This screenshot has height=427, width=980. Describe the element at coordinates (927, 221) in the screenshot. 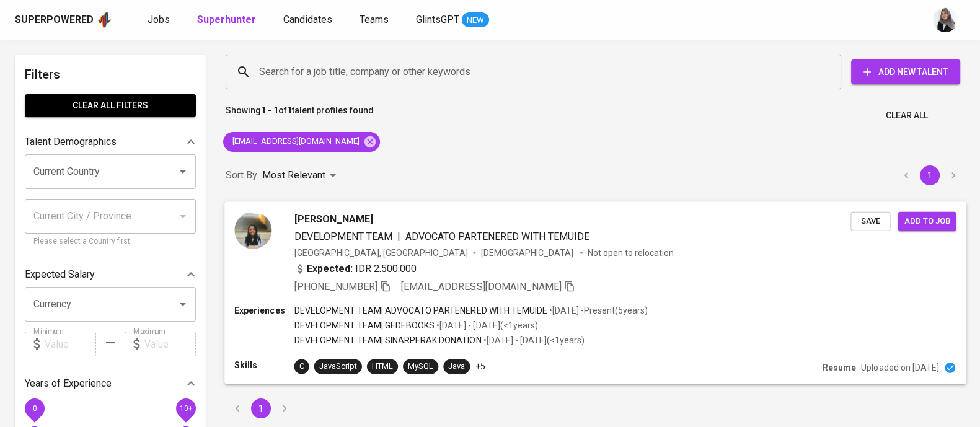

I see `span: Add to job` at that location.